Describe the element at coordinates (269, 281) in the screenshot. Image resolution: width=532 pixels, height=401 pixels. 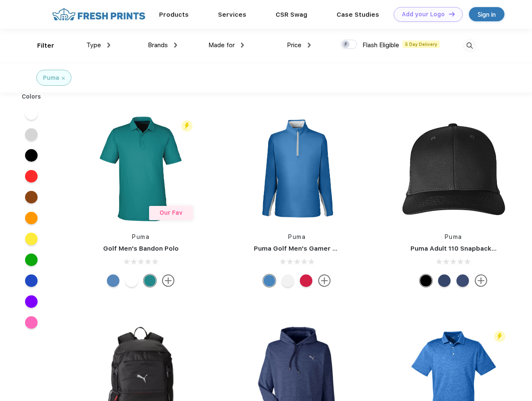
I see `div: Bright Cobalt` at that location.